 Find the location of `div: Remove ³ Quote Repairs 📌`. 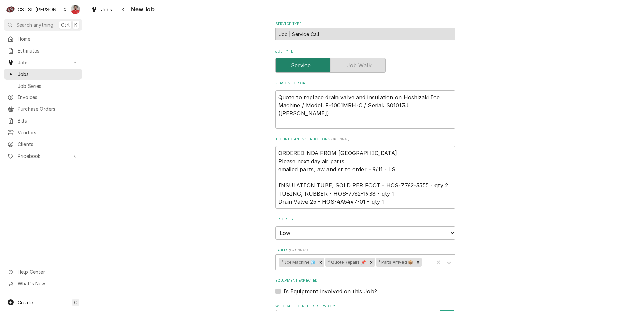

div: Remove ³ Quote Repairs 📌 is located at coordinates (371, 262).